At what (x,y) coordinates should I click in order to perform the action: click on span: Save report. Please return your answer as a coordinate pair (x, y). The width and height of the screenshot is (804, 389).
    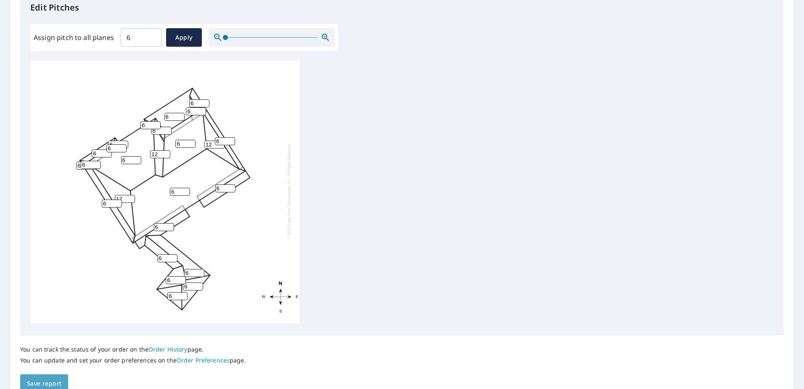
    Looking at the image, I should click on (44, 383).